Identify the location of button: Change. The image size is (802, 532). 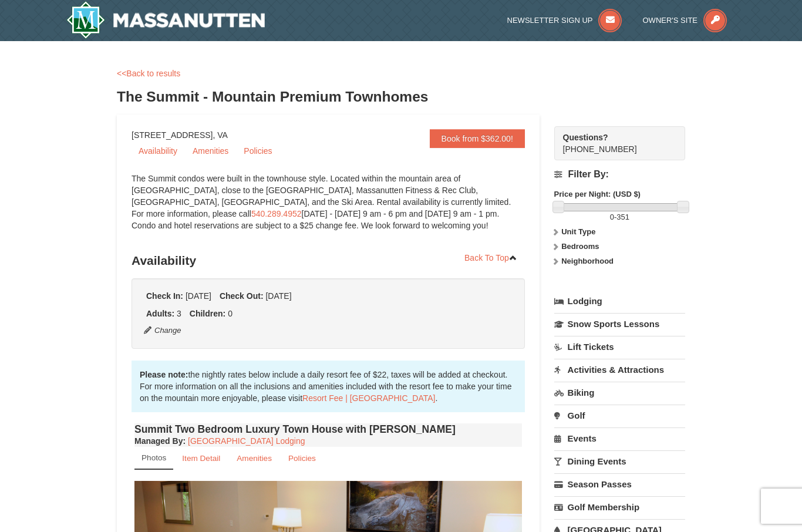
(163, 331).